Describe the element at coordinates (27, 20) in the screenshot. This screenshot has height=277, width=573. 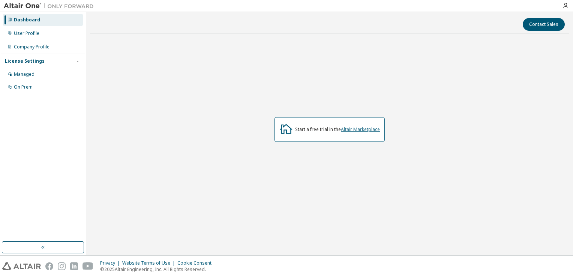
I see `div: Dashboard` at that location.